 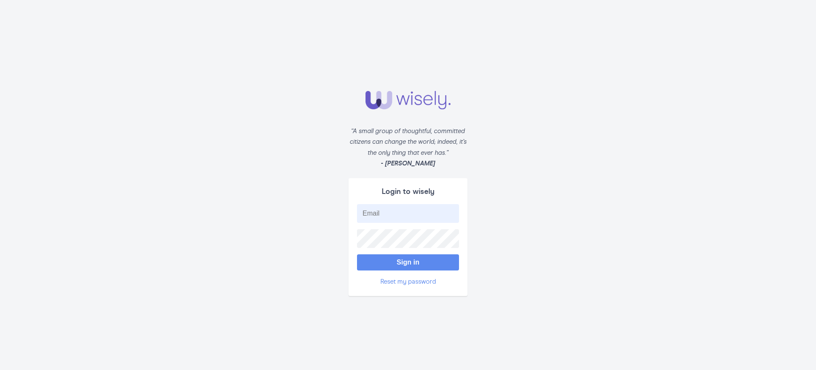 What do you see at coordinates (408, 192) in the screenshot?
I see `div: Login to wisely` at bounding box center [408, 192].